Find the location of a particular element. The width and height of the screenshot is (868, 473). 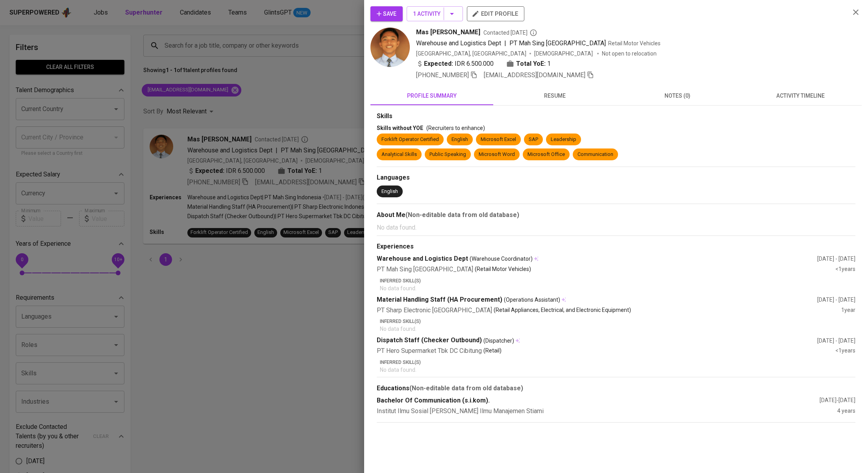

div: 4 years is located at coordinates (846, 411).